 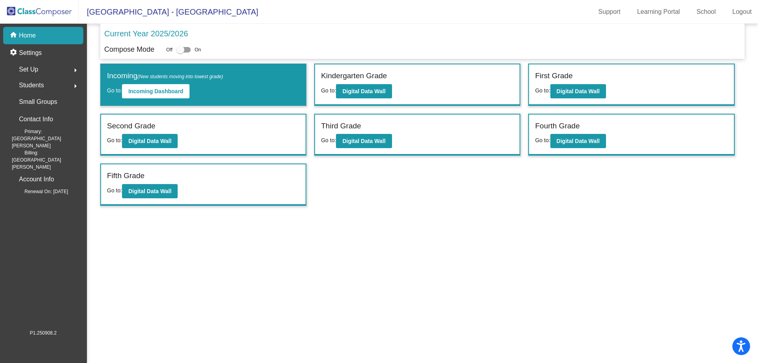 What do you see at coordinates (198, 50) in the screenshot?
I see `span: On` at bounding box center [198, 50].